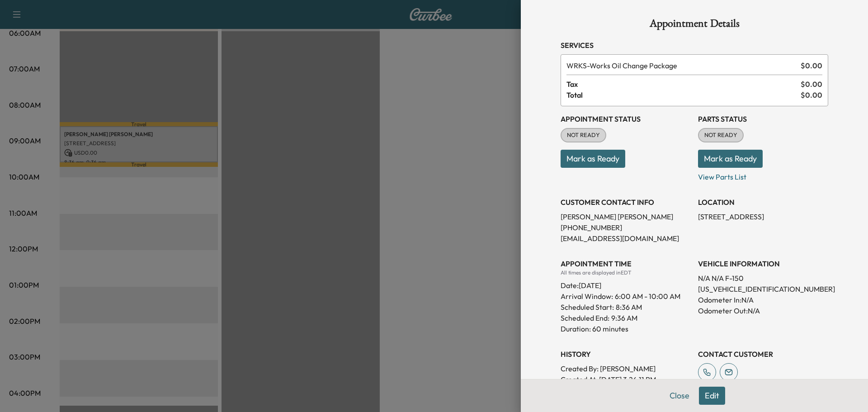 The width and height of the screenshot is (868, 412). I want to click on span: Tax, so click(684, 84).